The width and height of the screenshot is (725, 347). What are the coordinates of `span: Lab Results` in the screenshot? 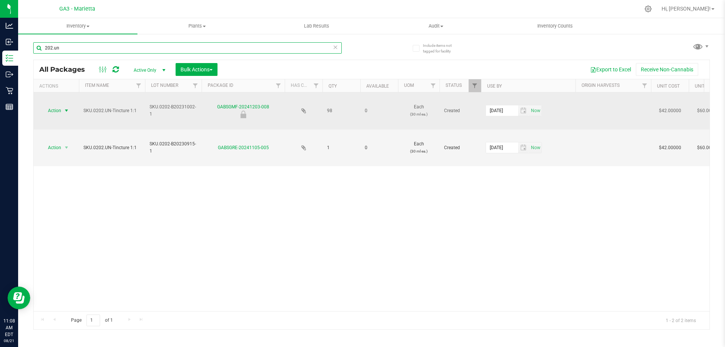 It's located at (316, 26).